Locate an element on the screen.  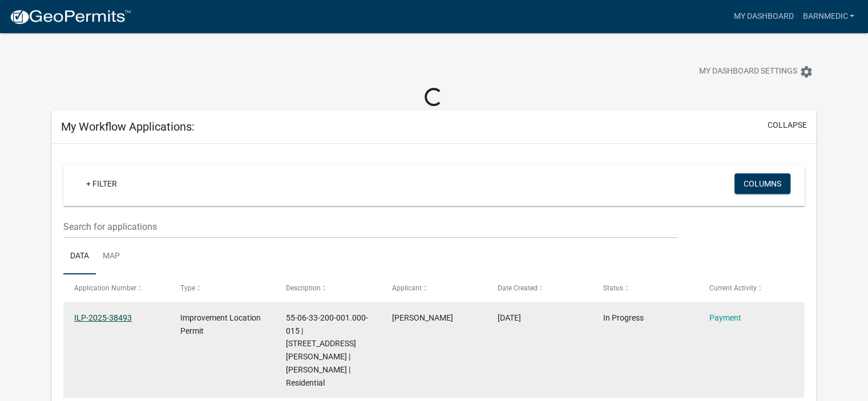
a: barnmedic is located at coordinates (828, 17).